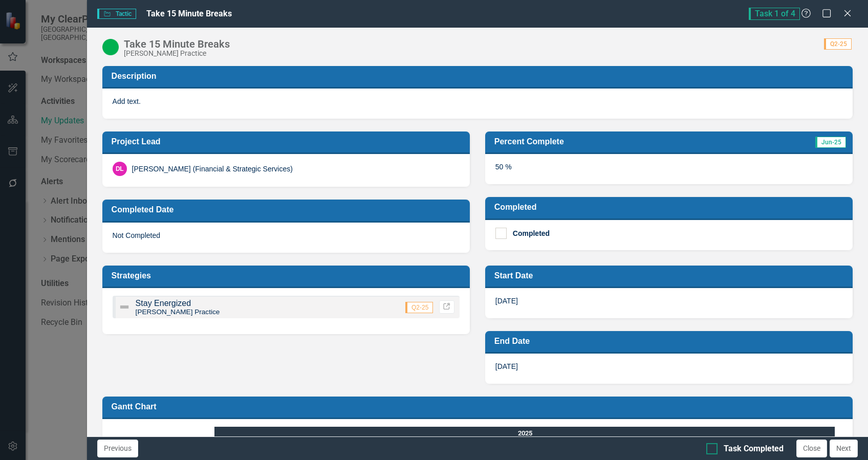 This screenshot has height=460, width=868. I want to click on h3: Completed, so click(670, 207).